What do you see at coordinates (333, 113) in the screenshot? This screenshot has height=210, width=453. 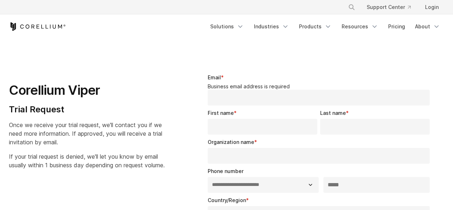 I see `span: Last name` at bounding box center [333, 113].